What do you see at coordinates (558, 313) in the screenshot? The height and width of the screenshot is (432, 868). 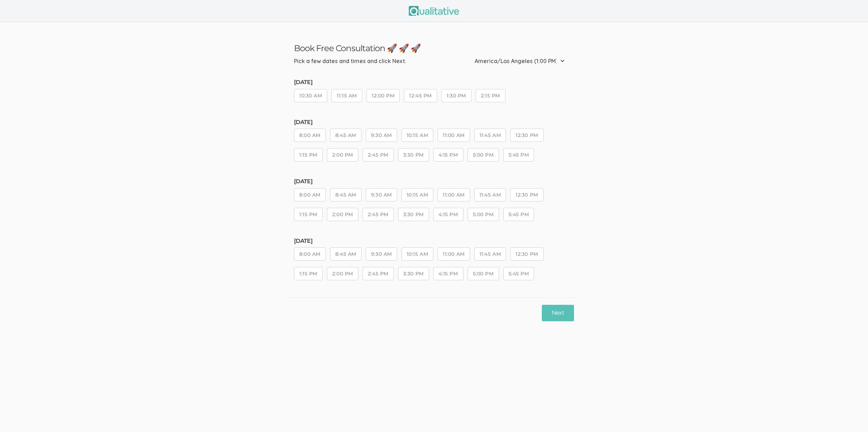 I see `button: Next` at bounding box center [558, 313].